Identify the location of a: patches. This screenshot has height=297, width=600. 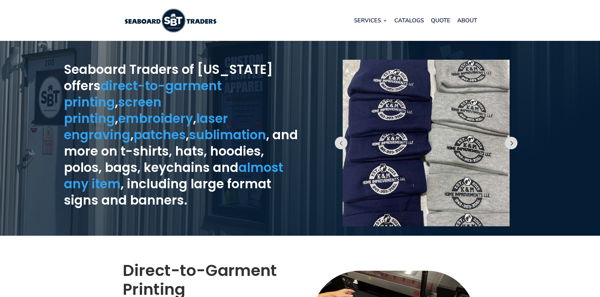
(160, 135).